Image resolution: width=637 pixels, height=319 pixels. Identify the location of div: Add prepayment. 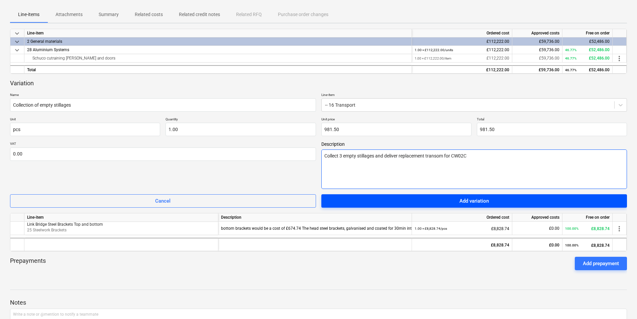
(601, 263).